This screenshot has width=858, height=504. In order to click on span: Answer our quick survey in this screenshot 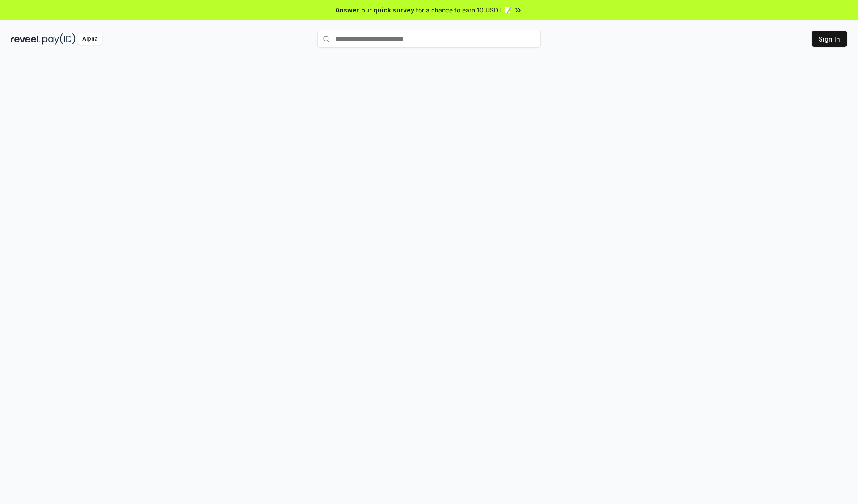, I will do `click(375, 10)`.